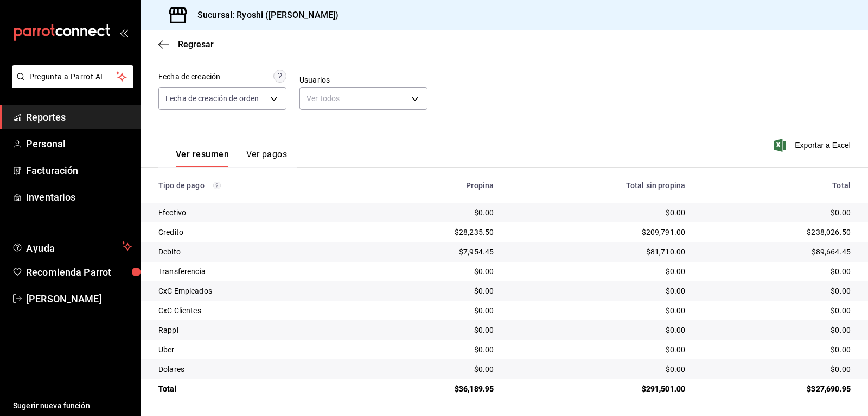 The height and width of the screenshot is (416, 868). I want to click on svg: Los pagos realizados con Pay y otras terminales son montos brutos., so click(217, 185).